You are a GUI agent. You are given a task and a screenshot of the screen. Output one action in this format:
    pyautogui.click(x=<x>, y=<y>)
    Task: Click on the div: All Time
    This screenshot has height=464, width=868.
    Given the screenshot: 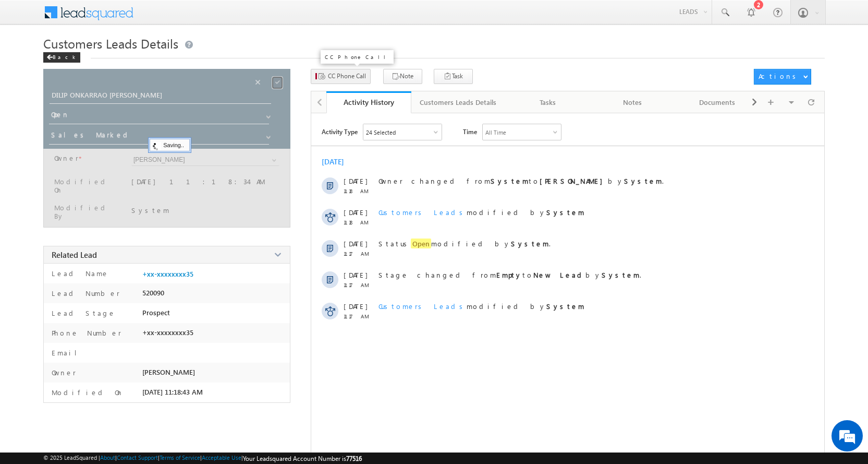 What is the action you would take?
    pyautogui.click(x=496, y=132)
    